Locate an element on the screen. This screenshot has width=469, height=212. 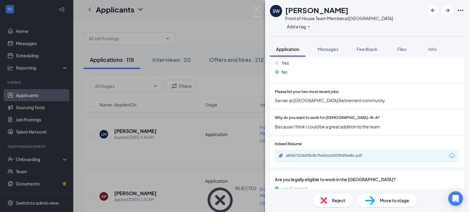
svg: Plus is located at coordinates (309, 27).